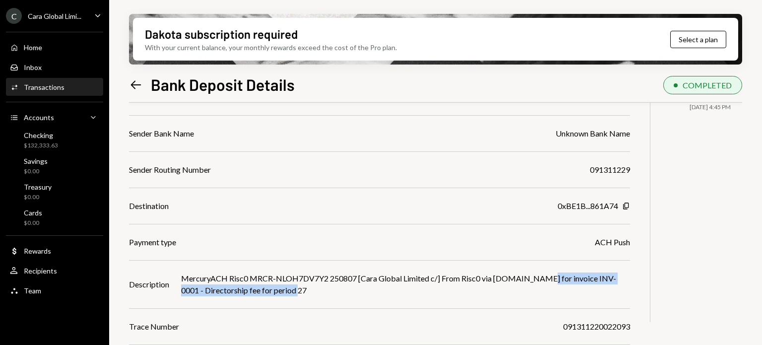 This screenshot has height=345, width=762. I want to click on div: 0xBE1B...861A74, so click(588, 206).